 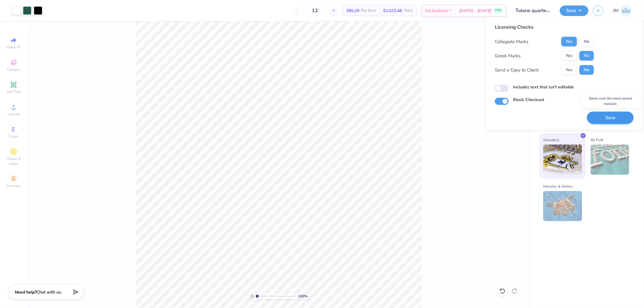 What do you see at coordinates (13, 114) in the screenshot?
I see `span: Upload` at bounding box center [13, 114].